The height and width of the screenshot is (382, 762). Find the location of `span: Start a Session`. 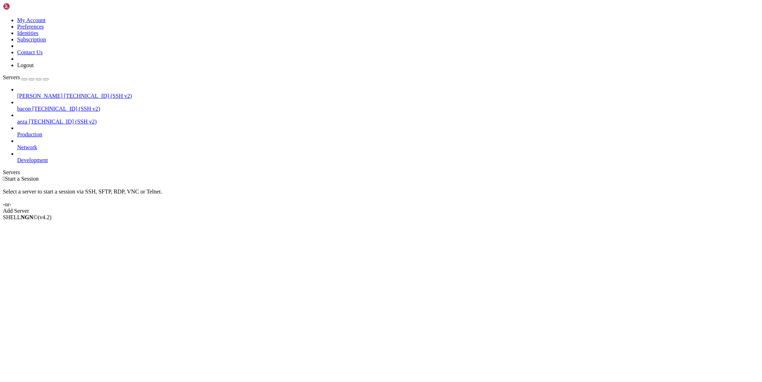

span: Start a Session is located at coordinates (22, 179).